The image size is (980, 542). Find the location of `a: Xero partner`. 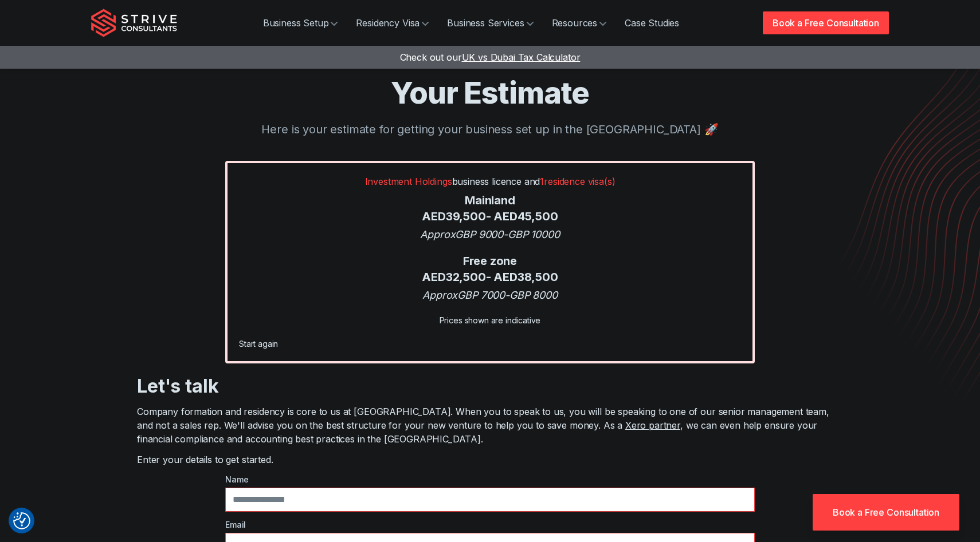

a: Xero partner is located at coordinates (653, 425).